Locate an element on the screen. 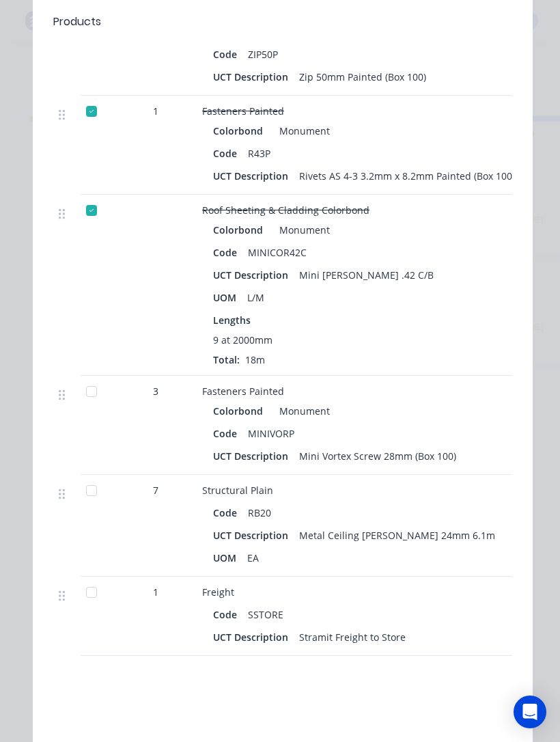  div: Zip 50mm Painted (Box 100) is located at coordinates (363, 76).